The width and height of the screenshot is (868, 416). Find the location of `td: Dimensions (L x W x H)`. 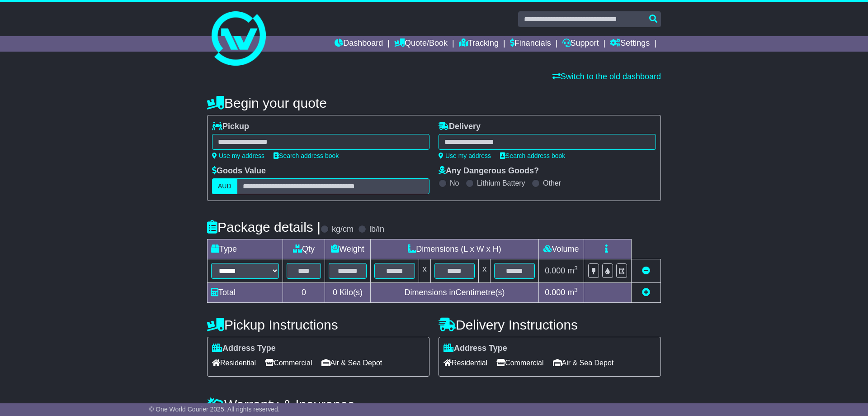

td: Dimensions (L x W x H) is located at coordinates (455, 249).